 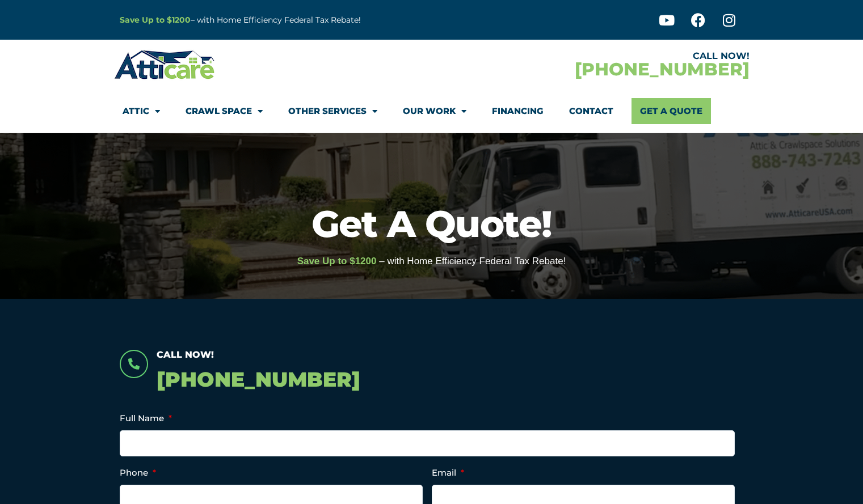 What do you see at coordinates (185, 354) in the screenshot?
I see `span: Call Now!` at bounding box center [185, 354].